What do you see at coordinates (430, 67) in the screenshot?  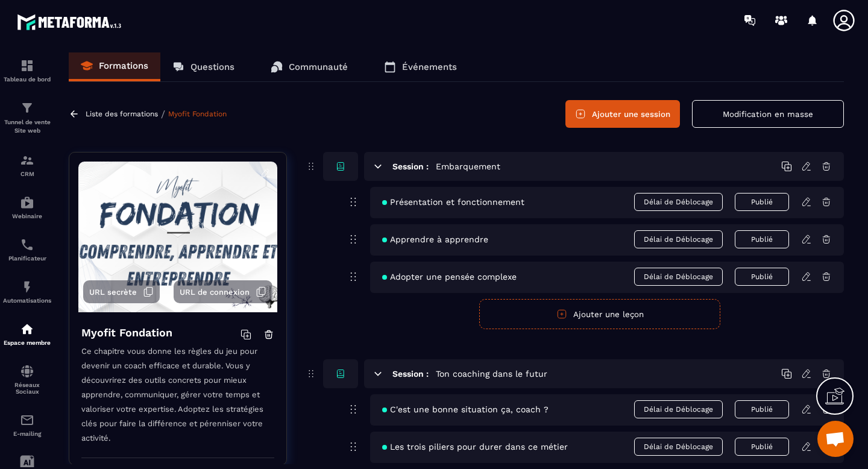 I see `p: Événements` at bounding box center [430, 67].